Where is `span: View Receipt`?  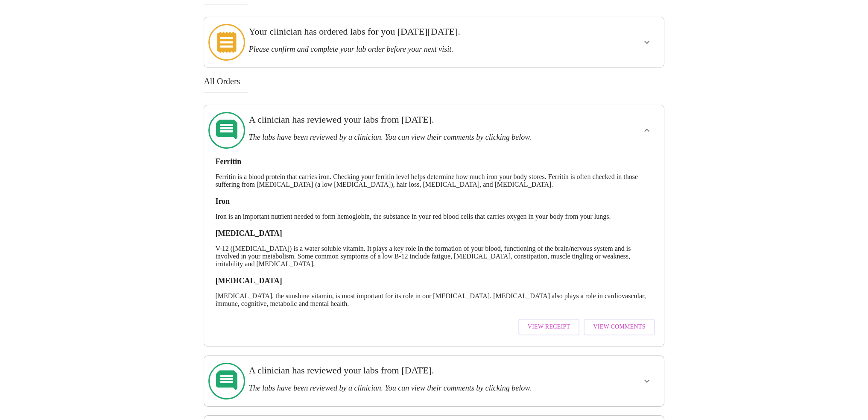
span: View Receipt is located at coordinates (549, 327).